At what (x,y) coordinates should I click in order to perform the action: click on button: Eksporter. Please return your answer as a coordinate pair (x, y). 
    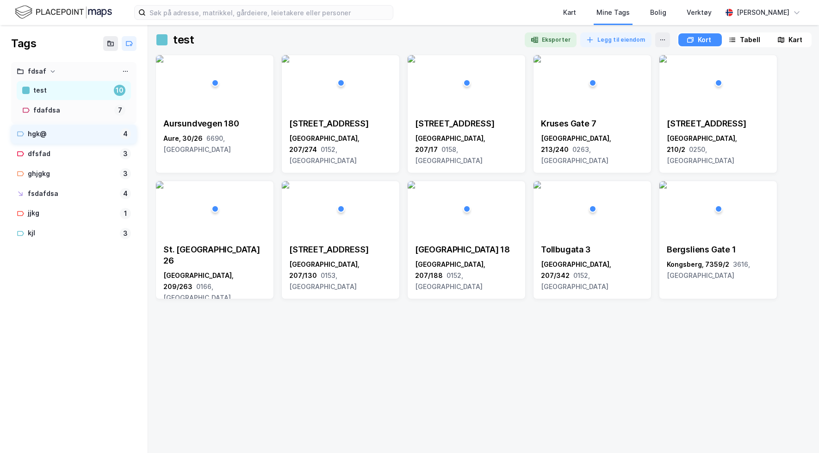
    Looking at the image, I should click on (551, 40).